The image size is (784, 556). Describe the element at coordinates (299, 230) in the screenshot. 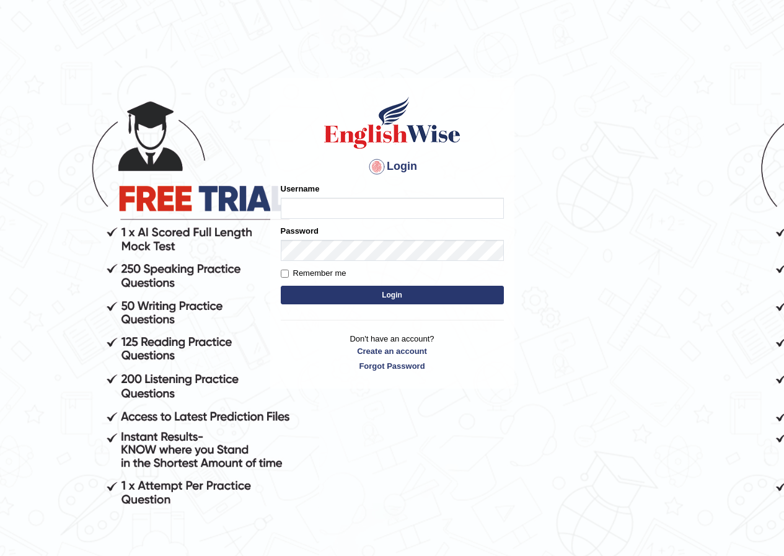

I see `label: Password` at that location.